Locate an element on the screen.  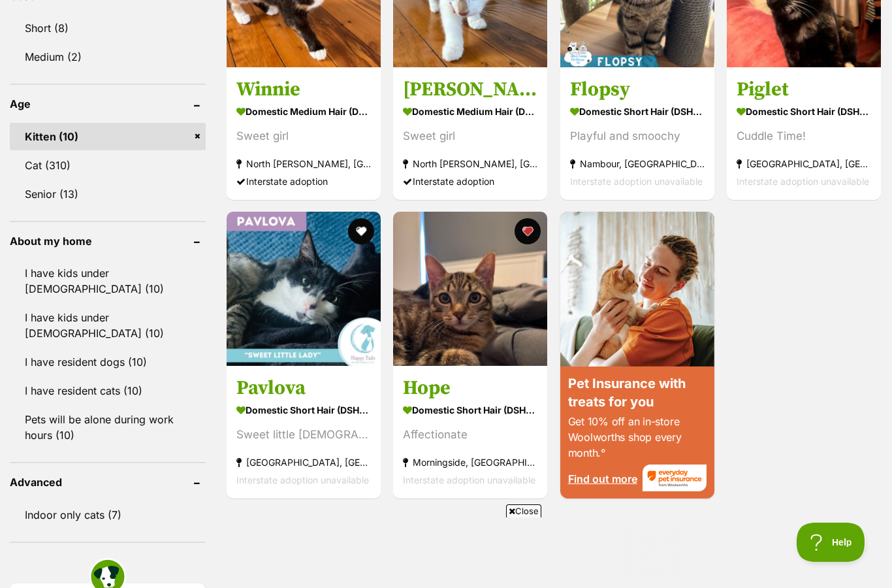
div: Affectionate is located at coordinates (470, 434).